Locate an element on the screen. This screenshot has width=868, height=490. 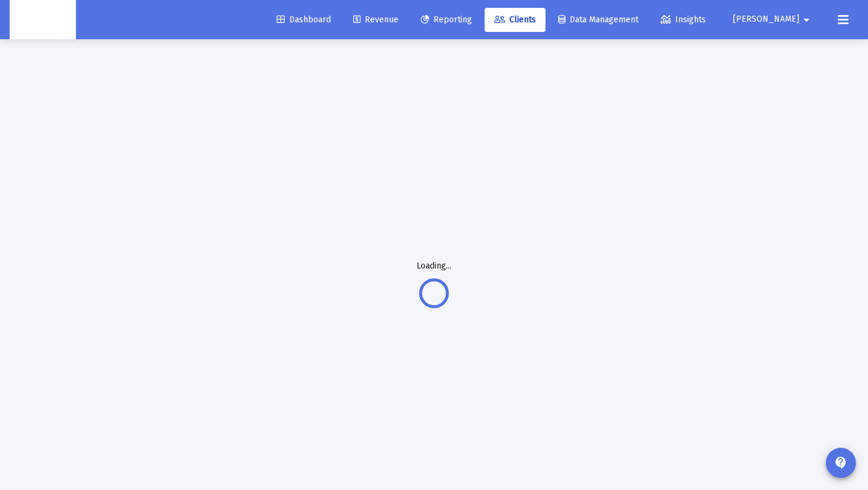
a: Clients is located at coordinates (514, 20).